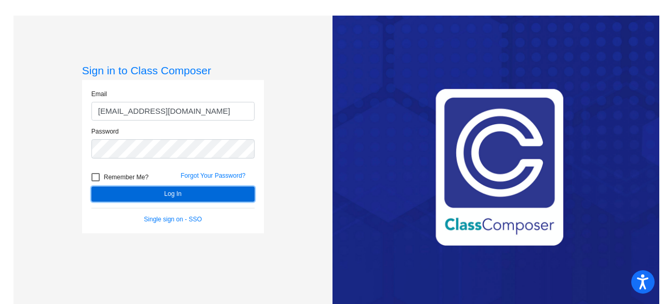 The height and width of the screenshot is (304, 665). What do you see at coordinates (173, 70) in the screenshot?
I see `h3: Sign in to Class Composer` at bounding box center [173, 70].